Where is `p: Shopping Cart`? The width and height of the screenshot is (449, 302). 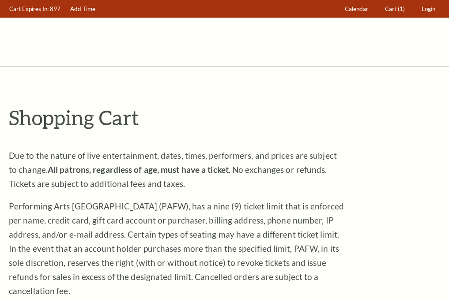 p: Shopping Cart is located at coordinates (224, 117).